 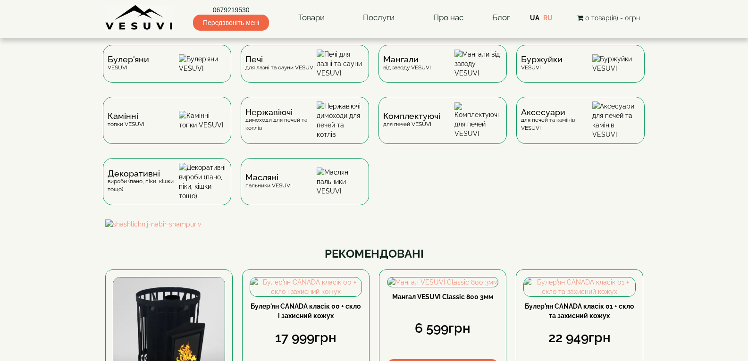 I want to click on a: Декоративнівироби (пано, піки, кішки тощо) Декоративні вироби (пано, піки, кішки тощо), so click(x=167, y=189).